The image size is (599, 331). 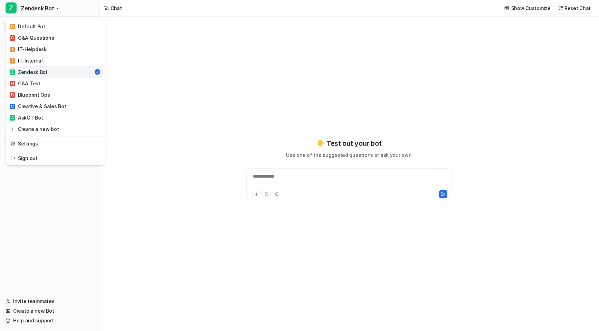 I want to click on div: IT-Internal, so click(x=26, y=60).